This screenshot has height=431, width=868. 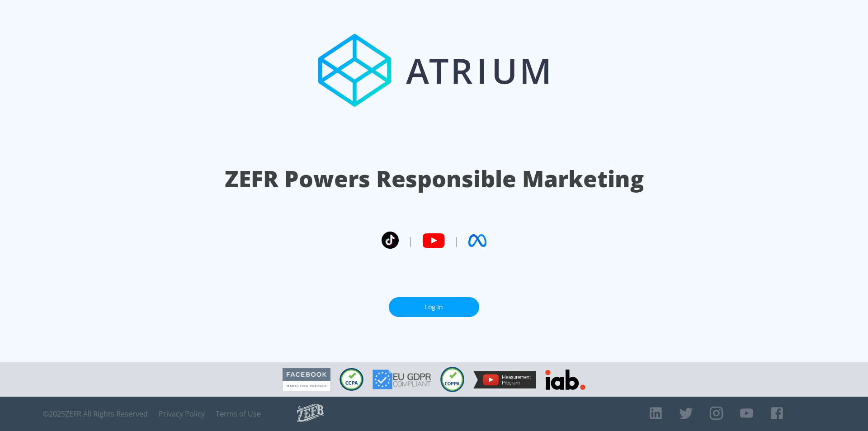 What do you see at coordinates (566, 379) in the screenshot?
I see `img: IAB` at bounding box center [566, 379].